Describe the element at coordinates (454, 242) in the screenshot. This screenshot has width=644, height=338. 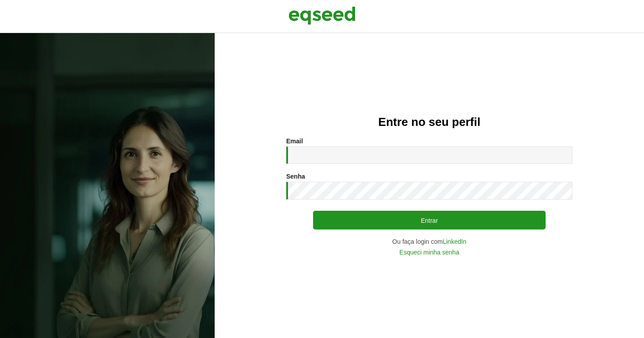
I see `a: LinkedIn` at that location.